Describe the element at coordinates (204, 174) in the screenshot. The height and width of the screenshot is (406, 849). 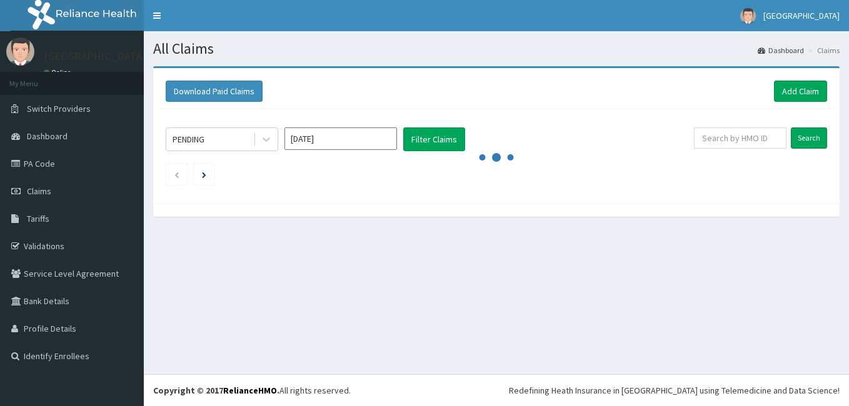
I see `a: Next page` at that location.